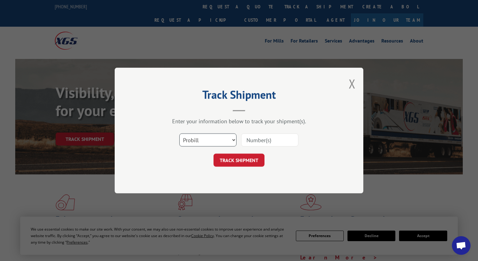 The image size is (478, 261). What do you see at coordinates (239, 121) in the screenshot?
I see `div: Enter your information below to track your shipment(s).` at bounding box center [239, 121].